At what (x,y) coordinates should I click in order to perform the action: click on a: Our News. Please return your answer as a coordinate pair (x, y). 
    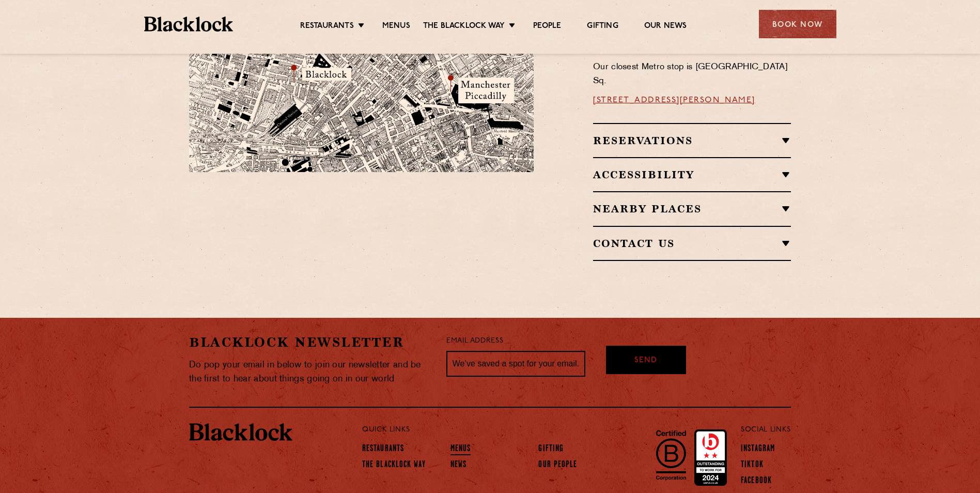
    Looking at the image, I should click on (665, 26).